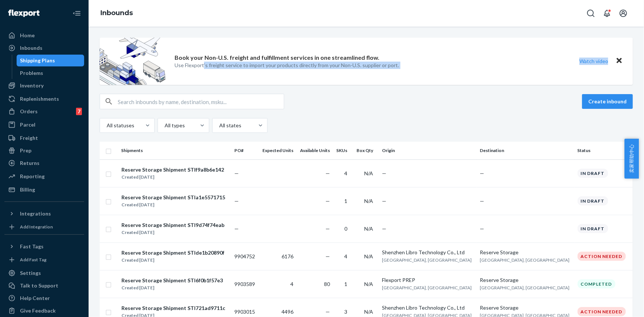 The width and height of the screenshot is (644, 317). Describe the element at coordinates (29, 111) in the screenshot. I see `div: Orders` at that location.